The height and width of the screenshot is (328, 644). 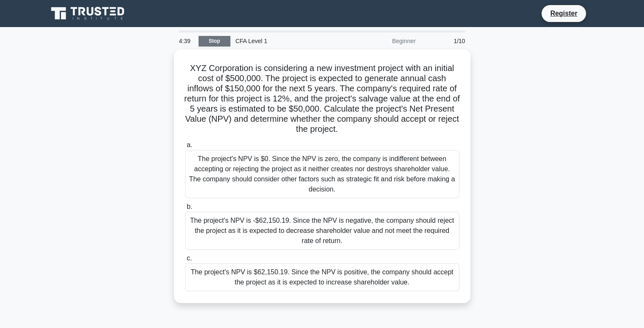 I want to click on span: c., so click(x=189, y=258).